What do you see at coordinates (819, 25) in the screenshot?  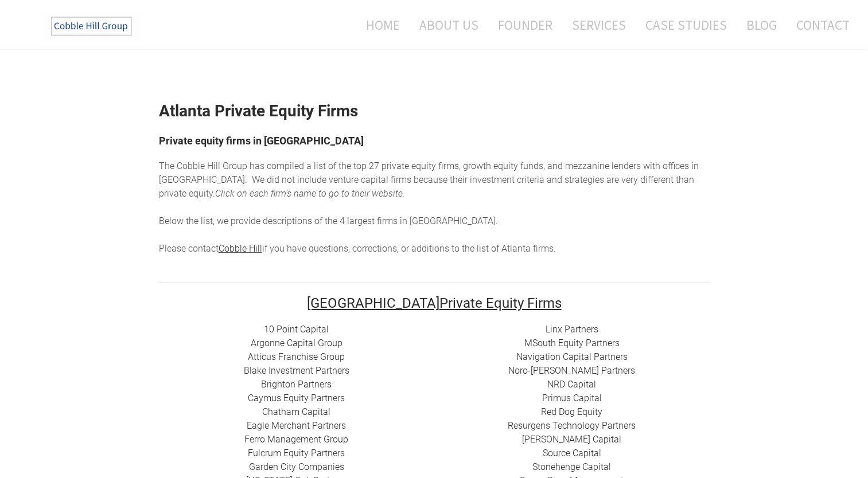 I see `a: Contact` at bounding box center [819, 25].